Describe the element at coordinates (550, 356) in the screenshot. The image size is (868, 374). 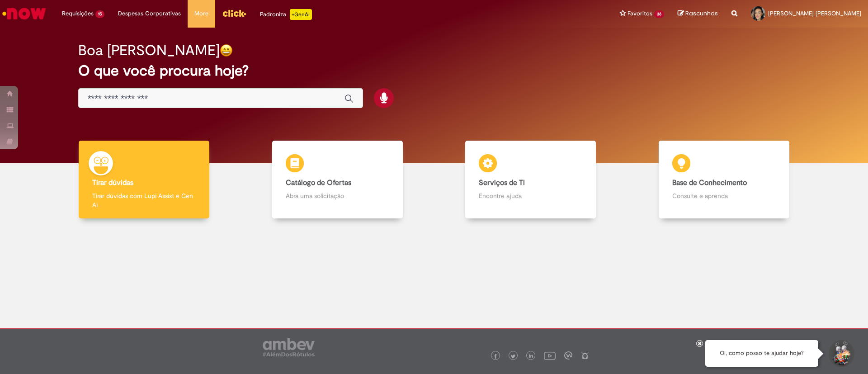
I see `img: logo_footer_youtube.png` at that location.